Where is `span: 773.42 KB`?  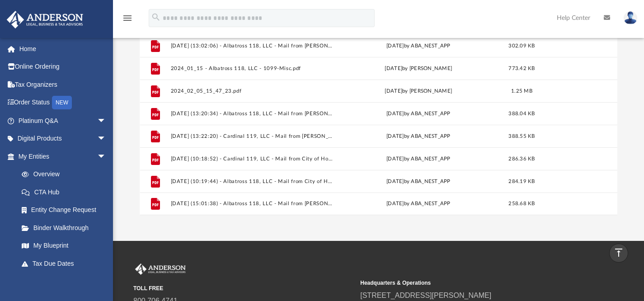
span: 773.42 KB is located at coordinates (521, 68).